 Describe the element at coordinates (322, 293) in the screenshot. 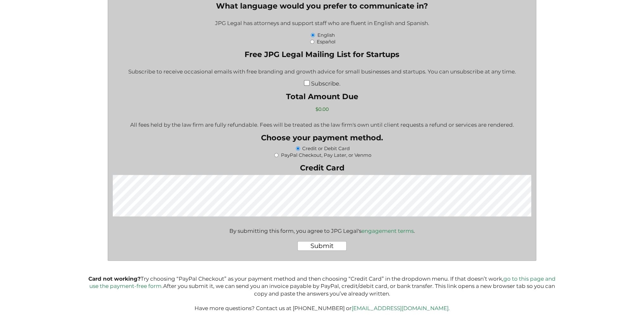

I see `p: Try choosing “PayPal Checkout” as your payment method and then choosing “Credit Card” in the drop...` at that location.